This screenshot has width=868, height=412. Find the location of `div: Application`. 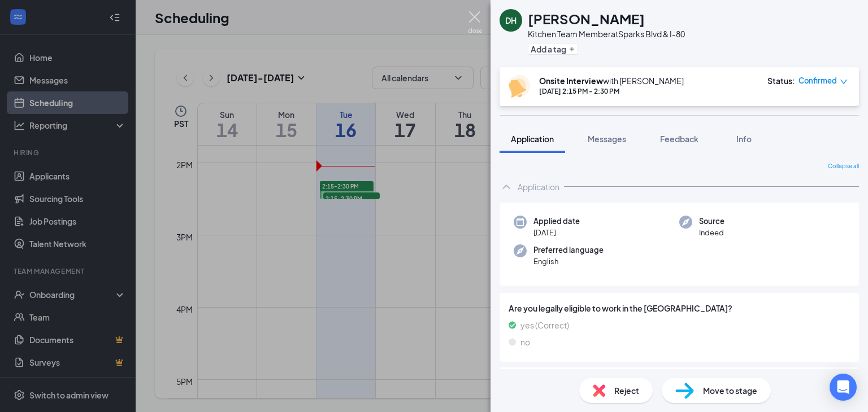

div: Application is located at coordinates (539, 187).